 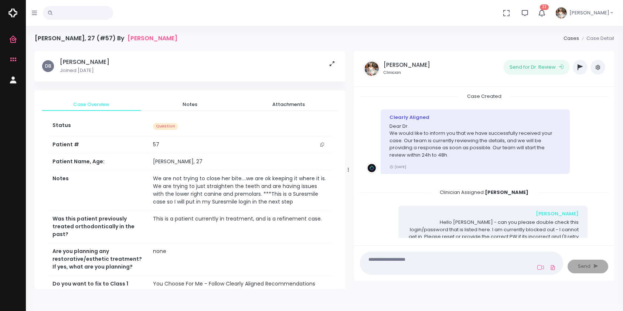 What do you see at coordinates (91, 105) in the screenshot?
I see `span: Case Overview` at bounding box center [91, 105].